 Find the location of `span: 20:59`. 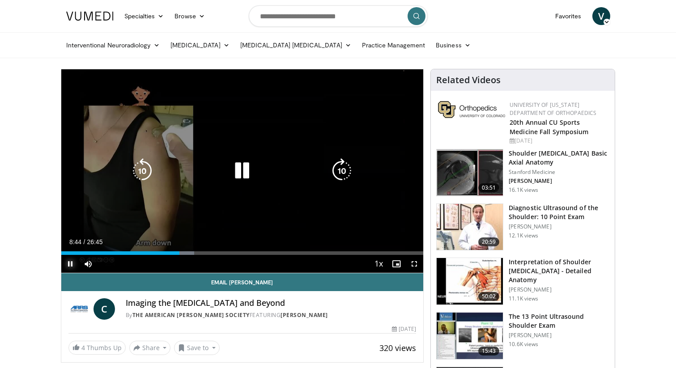

span: 20:59 is located at coordinates (489, 242).